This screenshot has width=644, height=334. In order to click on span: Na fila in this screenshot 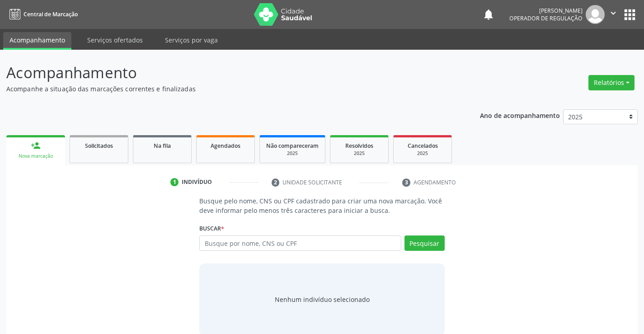, I will do `click(162, 146)`.